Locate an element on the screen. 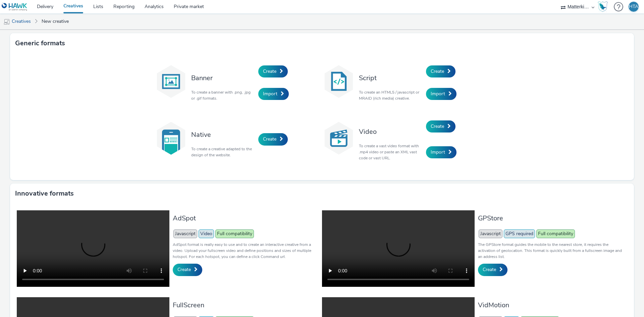  div: Hawk Academy is located at coordinates (603, 7).